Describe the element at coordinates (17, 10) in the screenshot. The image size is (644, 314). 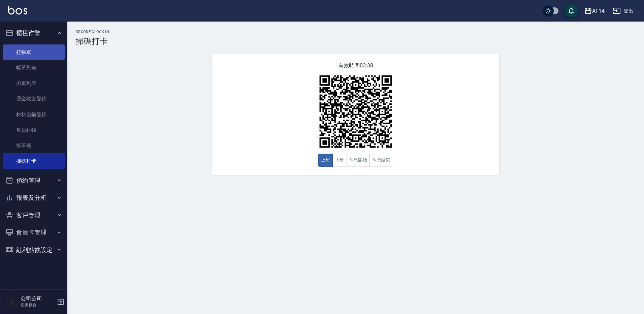
I see `img: Logo` at that location.